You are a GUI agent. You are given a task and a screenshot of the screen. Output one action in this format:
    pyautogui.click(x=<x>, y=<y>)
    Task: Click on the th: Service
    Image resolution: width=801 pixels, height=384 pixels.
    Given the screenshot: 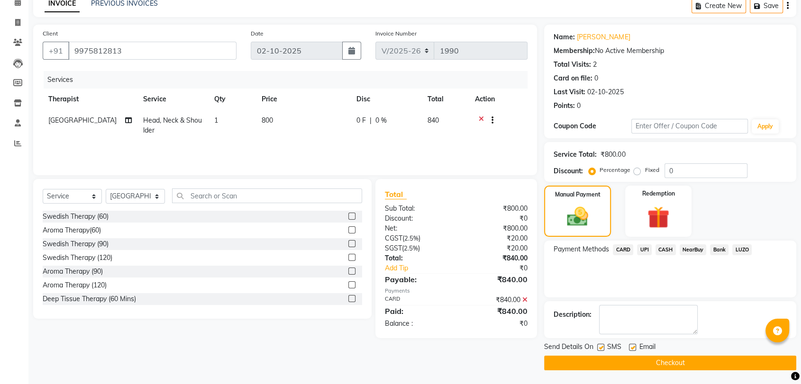 What is the action you would take?
    pyautogui.click(x=173, y=99)
    